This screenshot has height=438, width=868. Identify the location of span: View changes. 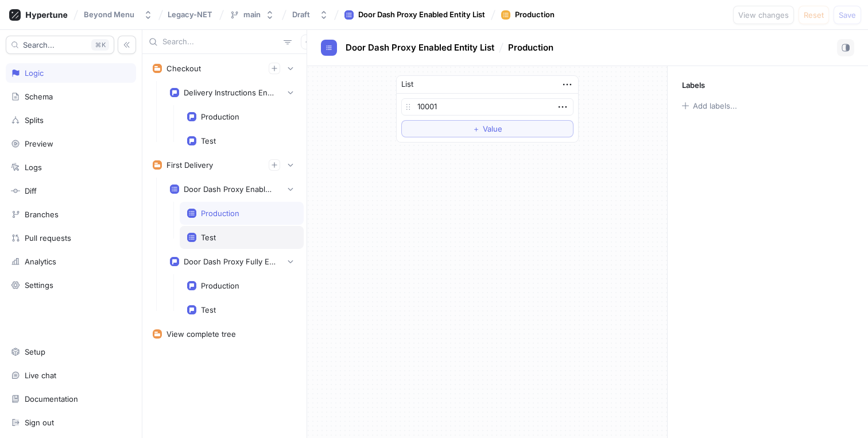
(764, 15).